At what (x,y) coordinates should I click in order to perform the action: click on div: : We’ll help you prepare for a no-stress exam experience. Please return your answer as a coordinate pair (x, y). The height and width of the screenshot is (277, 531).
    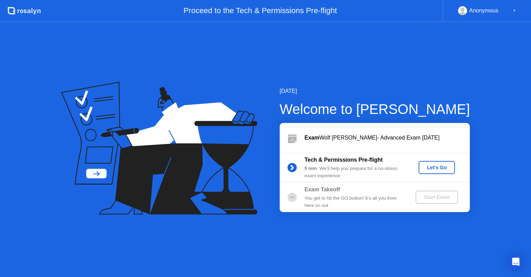
    Looking at the image, I should click on (355, 172).